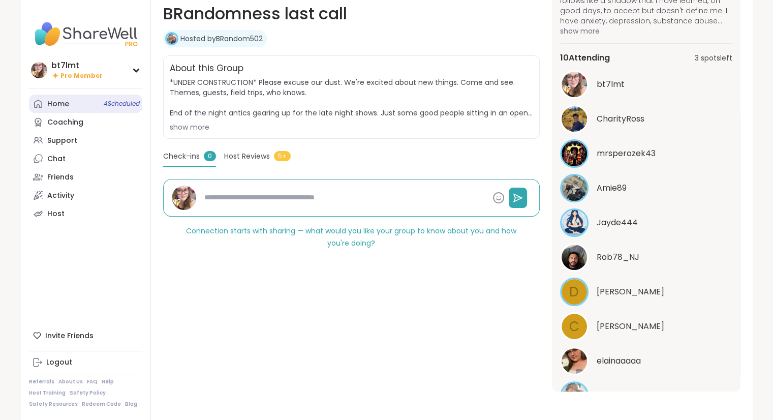  Describe the element at coordinates (626, 153) in the screenshot. I see `span: mrsperozek43` at that location.